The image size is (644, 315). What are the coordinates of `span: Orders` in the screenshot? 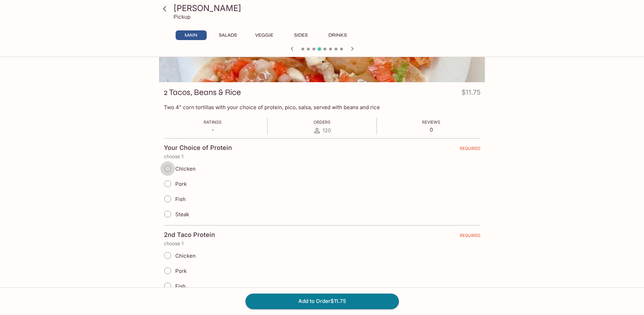 It's located at (322, 122).